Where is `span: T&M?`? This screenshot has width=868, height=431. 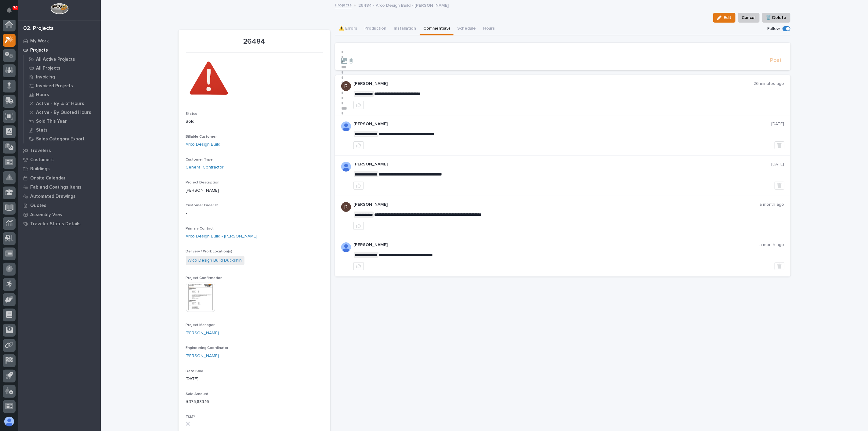
span: T&M? is located at coordinates (190, 417).